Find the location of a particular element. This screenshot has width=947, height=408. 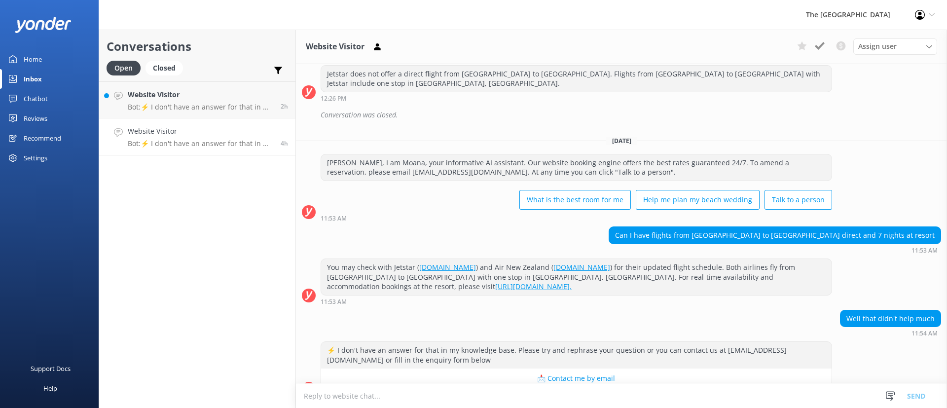

div: Chatbot is located at coordinates (35, 99).